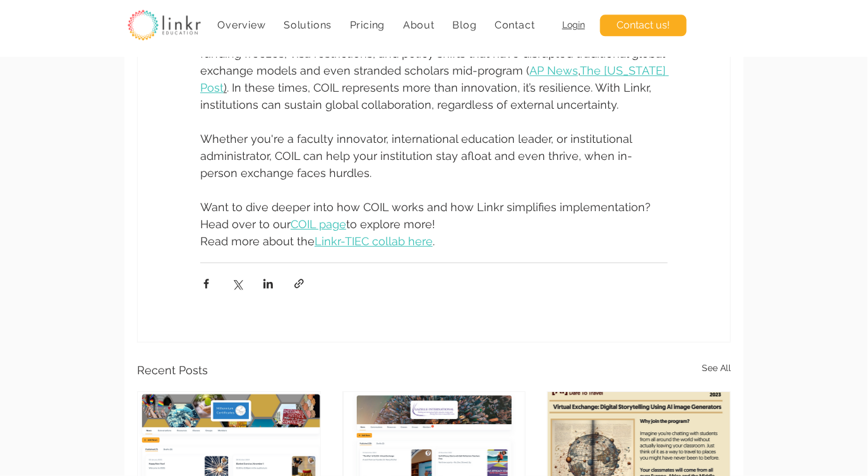 The image size is (868, 476). What do you see at coordinates (515, 25) in the screenshot?
I see `span: Contact` at bounding box center [515, 25].